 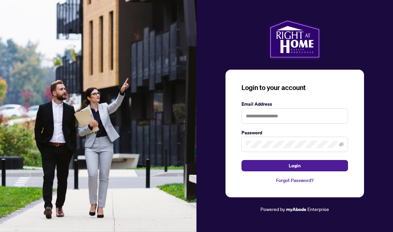 What do you see at coordinates (294, 39) in the screenshot?
I see `img: ma-logo` at bounding box center [294, 39].